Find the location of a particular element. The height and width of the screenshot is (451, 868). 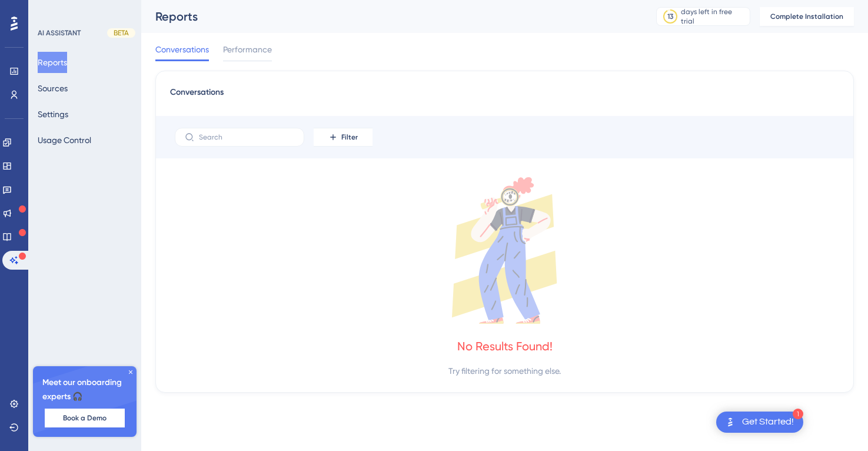

span: Filter is located at coordinates (349, 138).